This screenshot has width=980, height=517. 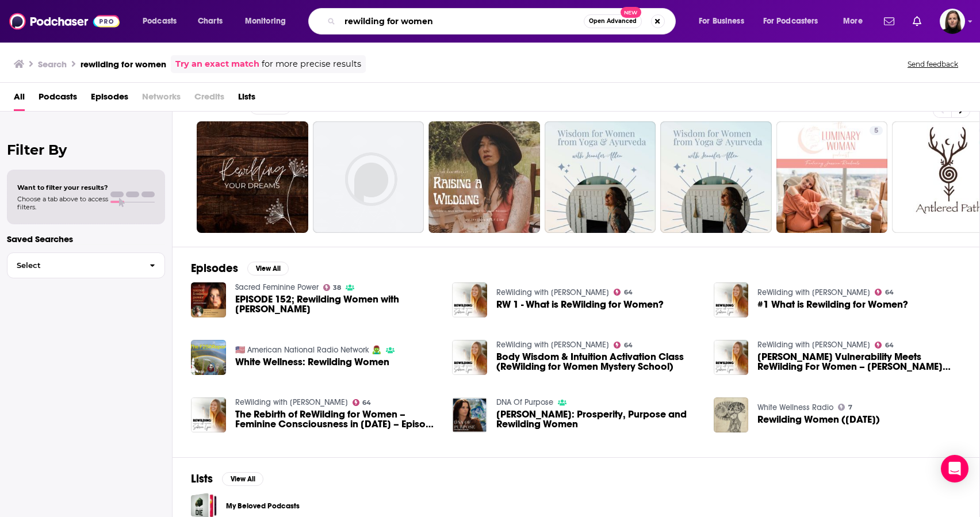 I want to click on span: Charts, so click(x=210, y=21).